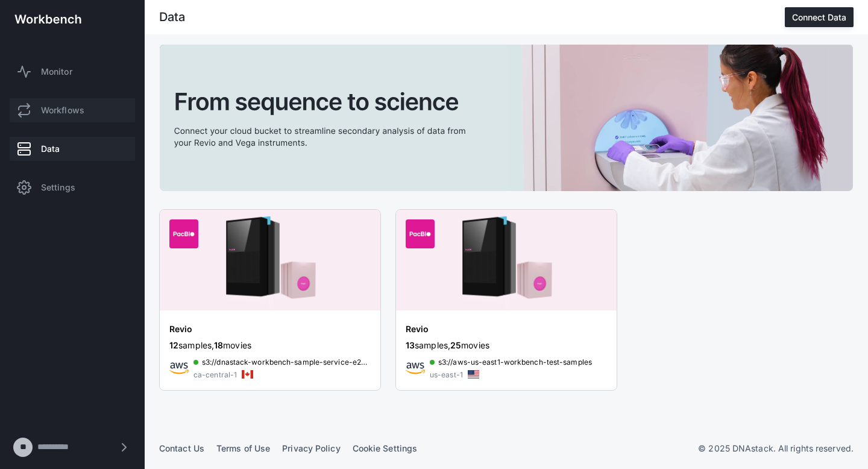 This screenshot has height=469, width=868. I want to click on div: ca-central-1, so click(215, 375).